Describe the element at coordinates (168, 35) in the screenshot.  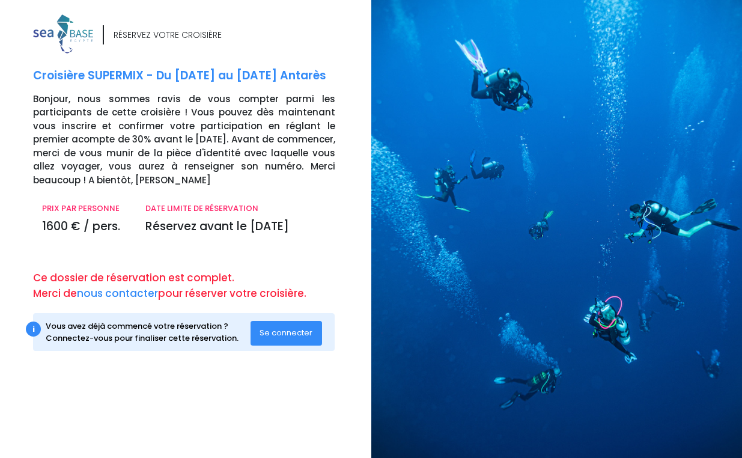
I see `div: RÉSERVEZ VOTRE CROISIÈRE` at that location.